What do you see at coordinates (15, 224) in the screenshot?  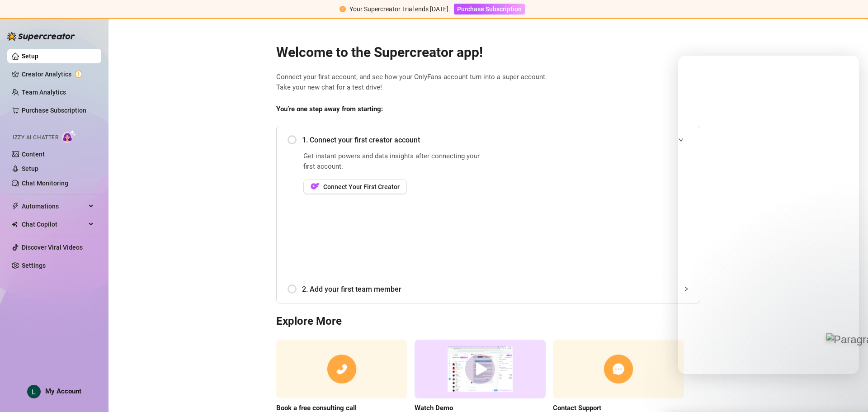 I see `img: Chat Copilot` at bounding box center [15, 224].